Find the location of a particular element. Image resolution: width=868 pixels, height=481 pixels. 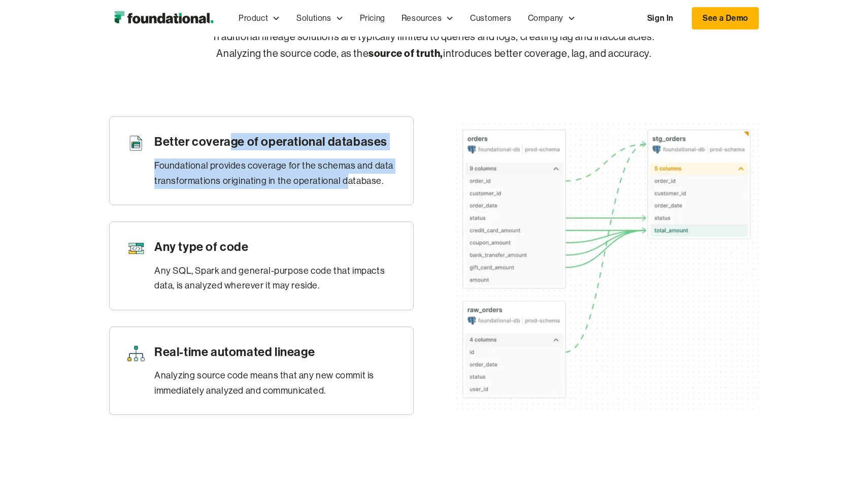

img: Data lineage that goes to the source Illustration is located at coordinates (606, 266).